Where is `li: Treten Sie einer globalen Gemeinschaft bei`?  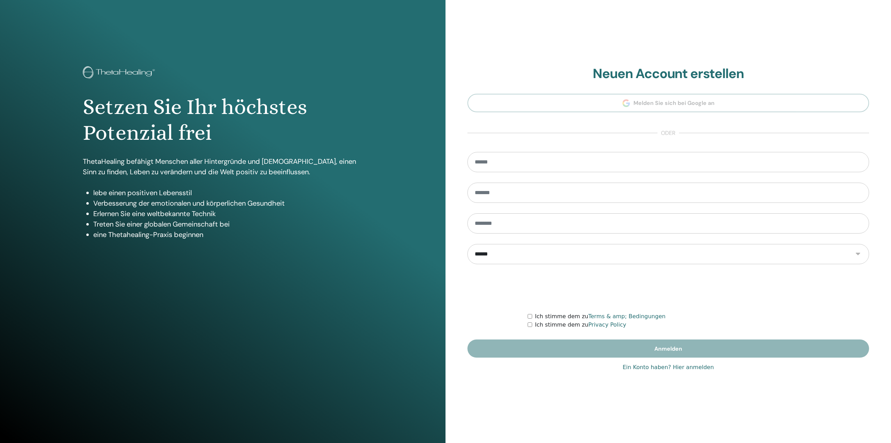
li: Treten Sie einer globalen Gemeinschaft bei is located at coordinates (228, 224).